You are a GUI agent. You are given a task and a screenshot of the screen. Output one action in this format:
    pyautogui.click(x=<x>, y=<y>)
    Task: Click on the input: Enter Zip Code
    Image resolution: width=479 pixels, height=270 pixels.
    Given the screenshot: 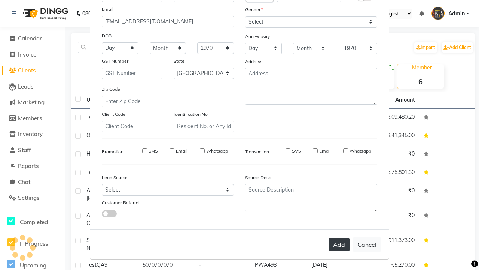 What is the action you would take?
    pyautogui.click(x=136, y=101)
    